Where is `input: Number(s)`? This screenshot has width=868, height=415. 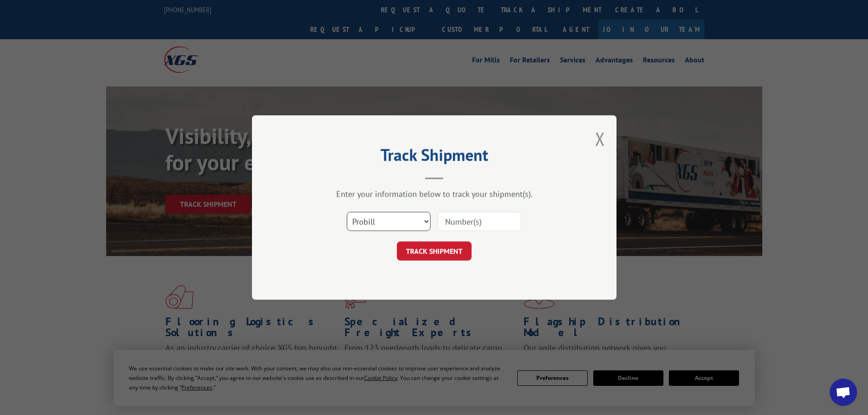 input: Number(s) is located at coordinates (479, 221).